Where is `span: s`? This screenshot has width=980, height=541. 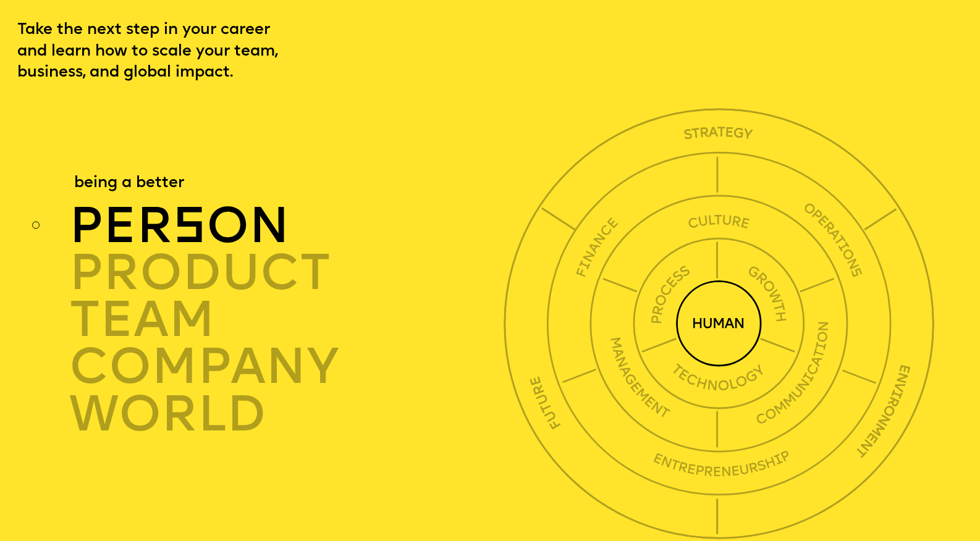
span: s is located at coordinates (190, 229).